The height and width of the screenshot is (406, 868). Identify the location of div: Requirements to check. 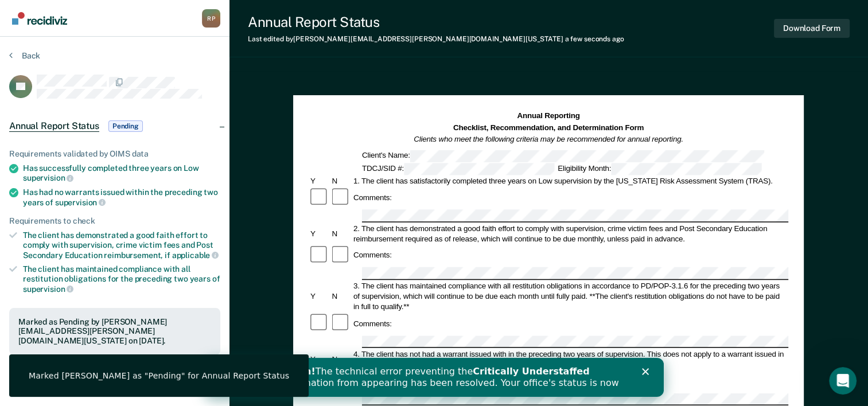
(114, 221).